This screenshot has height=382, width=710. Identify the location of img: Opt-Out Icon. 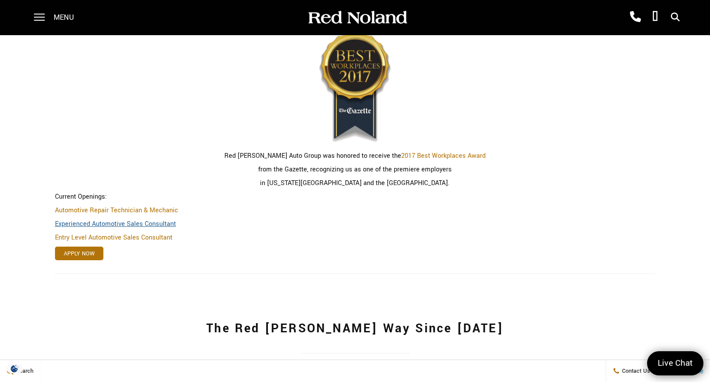
(15, 369).